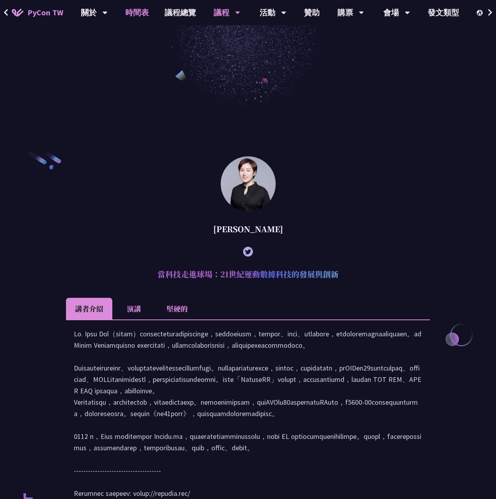 The width and height of the screenshot is (496, 499). Describe the element at coordinates (137, 12) in the screenshot. I see `font: 時間表` at that location.